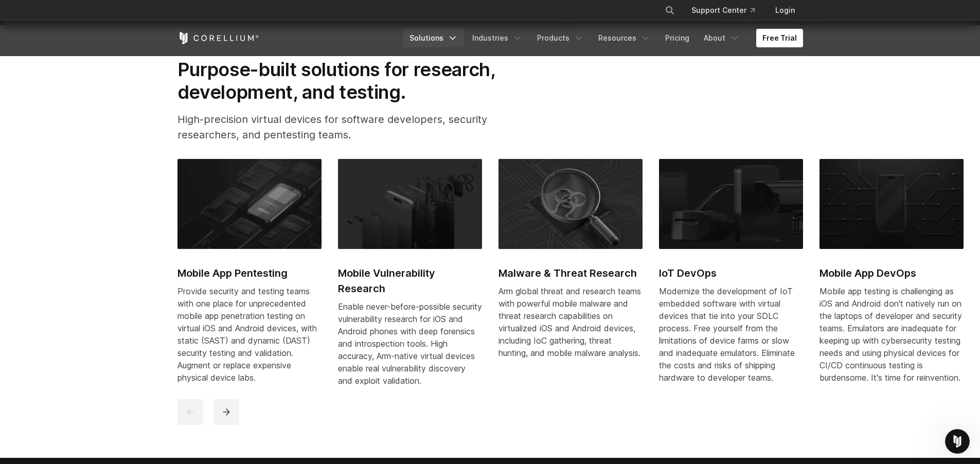 The height and width of the screenshot is (464, 980). What do you see at coordinates (249, 277) in the screenshot?
I see `a: Mobile App Pentesting Mobile App Pentesting Provide security and testing teams with one place for...` at bounding box center [249, 277].